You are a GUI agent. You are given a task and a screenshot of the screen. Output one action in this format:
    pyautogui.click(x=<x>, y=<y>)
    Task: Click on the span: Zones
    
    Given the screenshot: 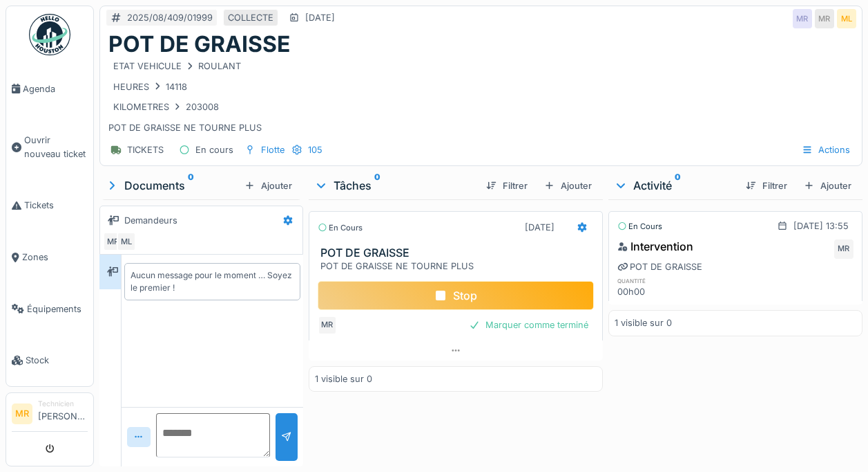 What is the action you would take?
    pyautogui.click(x=55, y=257)
    